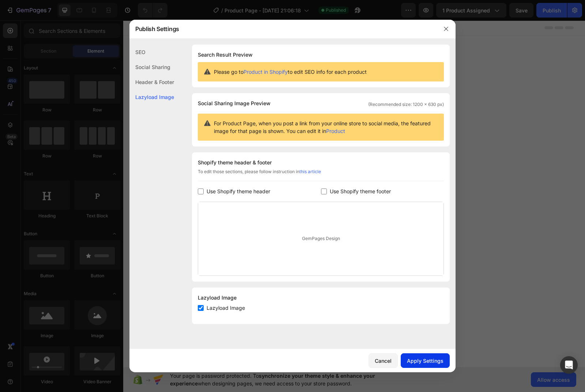 Image resolution: width=585 pixels, height=392 pixels. I want to click on span: Social Sharing Image Preview, so click(234, 104).